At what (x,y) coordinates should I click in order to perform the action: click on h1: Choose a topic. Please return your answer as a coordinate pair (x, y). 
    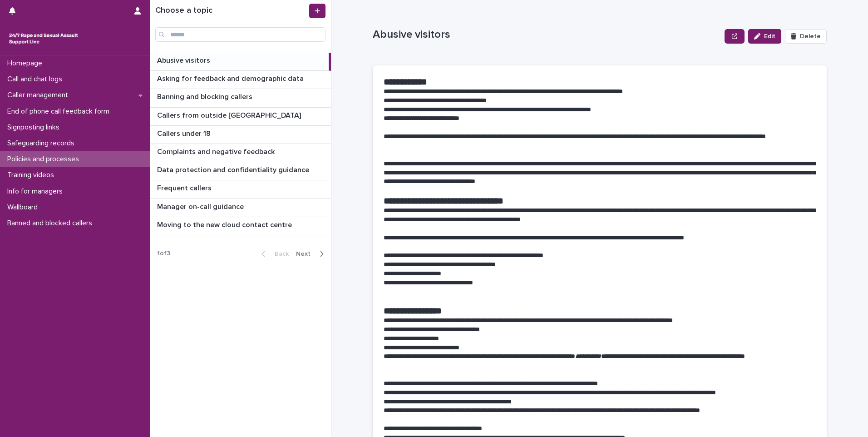
    Looking at the image, I should click on (231, 11).